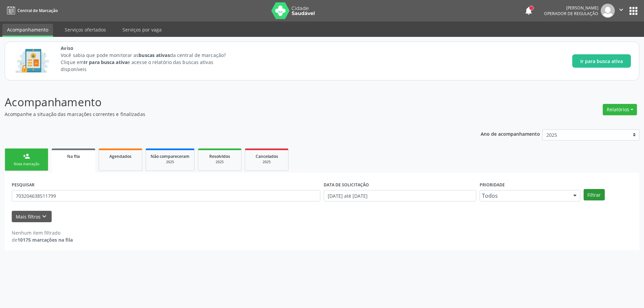  I want to click on p: Acompanhe a situação das marcações correntes e finalizadas, so click(227, 114).